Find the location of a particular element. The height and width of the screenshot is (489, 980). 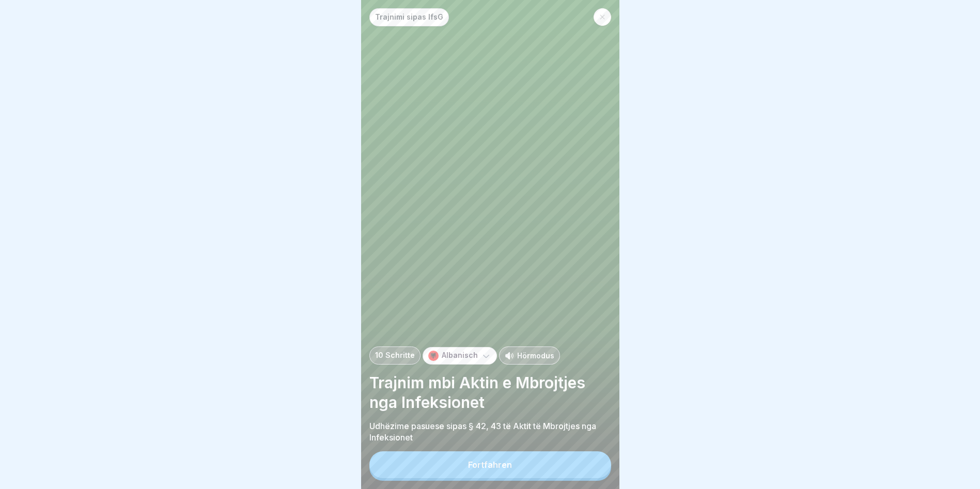

div: Fortfahren is located at coordinates (490, 465).